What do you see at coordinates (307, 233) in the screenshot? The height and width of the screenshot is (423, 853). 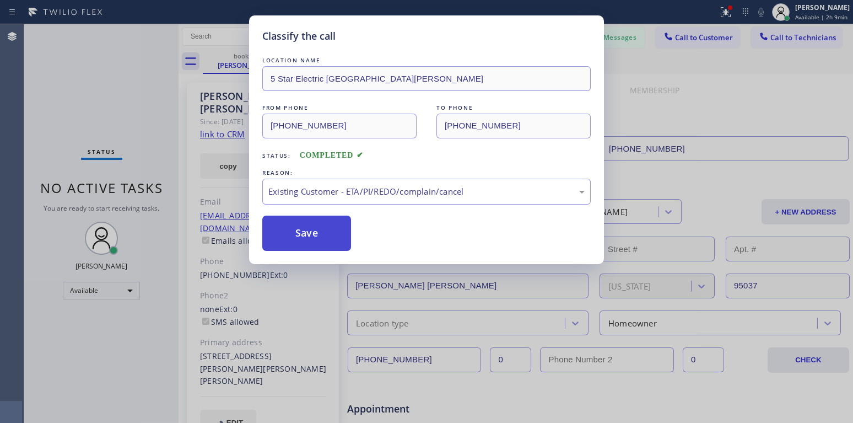 I see `button: Save` at bounding box center [307, 233].